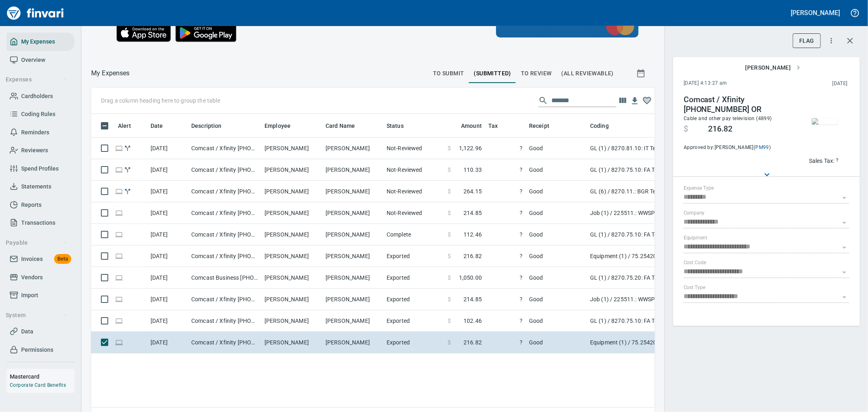 The width and height of the screenshot is (868, 412). Describe the element at coordinates (40, 277) in the screenshot. I see `a: Vendors` at that location.